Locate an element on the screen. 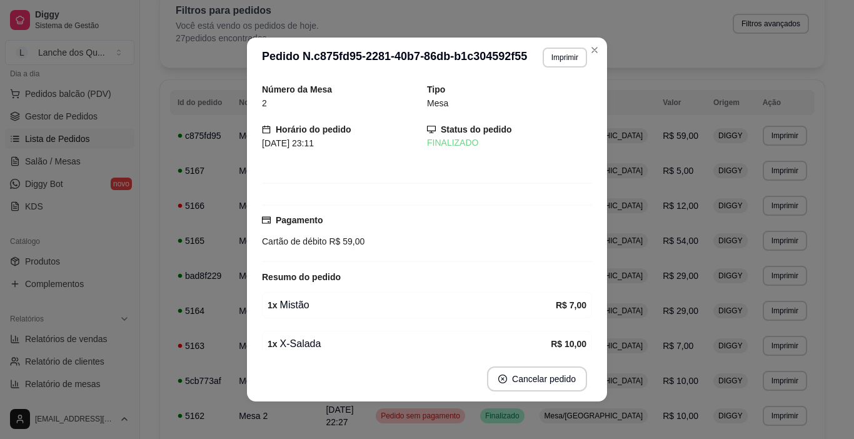  span: desktop is located at coordinates (431, 129).